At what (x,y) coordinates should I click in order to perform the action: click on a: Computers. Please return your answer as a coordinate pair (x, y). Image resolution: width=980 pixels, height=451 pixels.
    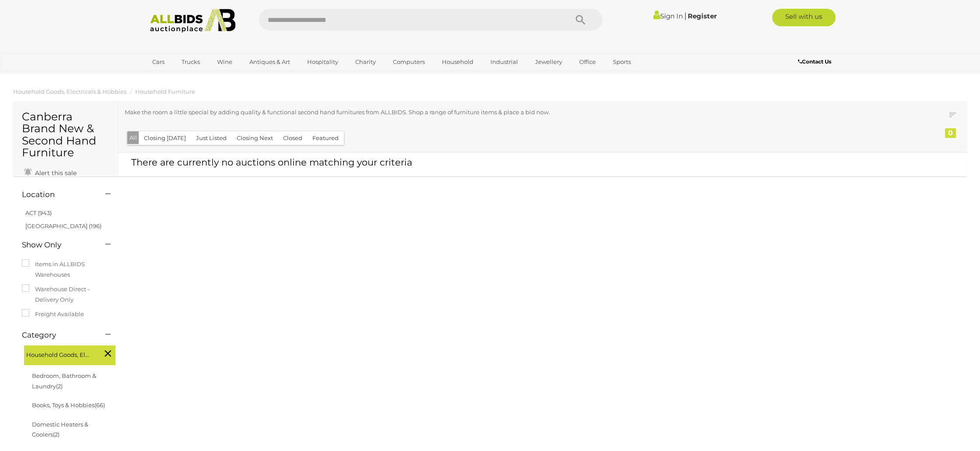
    Looking at the image, I should click on (409, 62).